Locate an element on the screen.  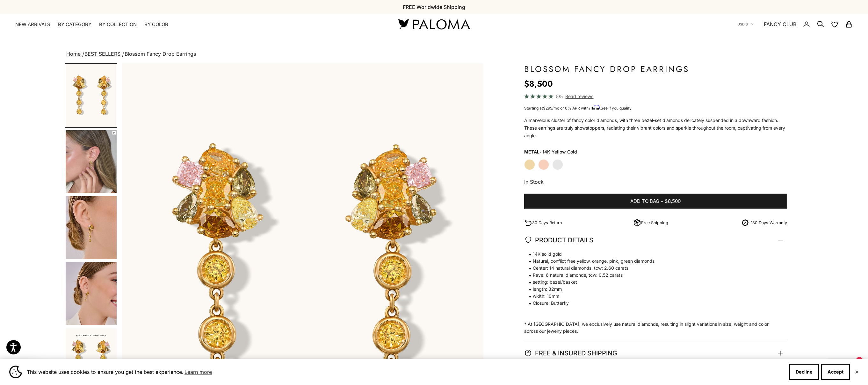
button: Decline is located at coordinates (804, 372).